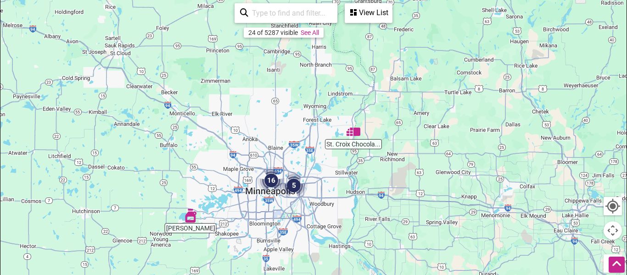 Image resolution: width=627 pixels, height=275 pixels. What do you see at coordinates (368, 13) in the screenshot?
I see `div: See a list of the visible businesses` at bounding box center [368, 13].